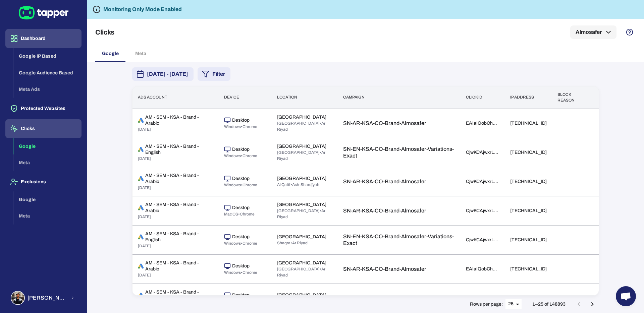  What do you see at coordinates (483, 211) in the screenshot?
I see `div: CjwKCAjwxrLHBhA2EiwAu9EdM9NWqzNpGLwhvnyKSC1Oa23VmF29GPU6hHtKIrHGRaavCbuf70MjhxoCtO8QAvD_BwE` at bounding box center [483, 211].